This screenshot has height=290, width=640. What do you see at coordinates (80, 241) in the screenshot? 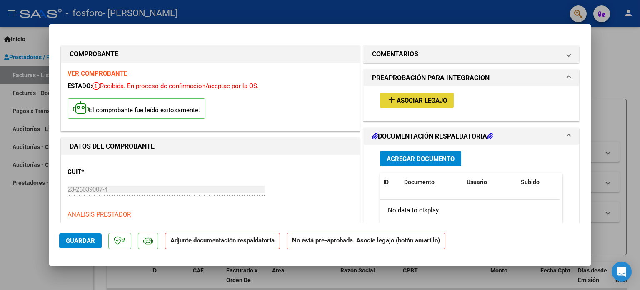
I see `span: Guardar` at bounding box center [80, 241].